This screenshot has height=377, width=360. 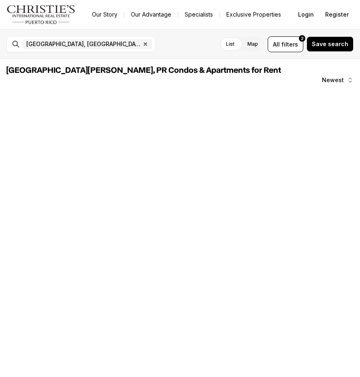 What do you see at coordinates (333, 80) in the screenshot?
I see `span: Newest` at bounding box center [333, 80].